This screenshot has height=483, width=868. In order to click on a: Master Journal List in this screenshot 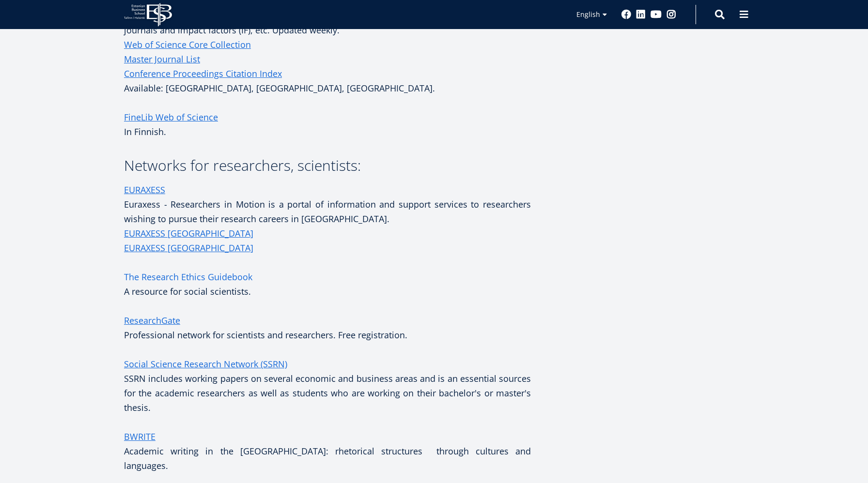, I will do `click(162, 59)`.